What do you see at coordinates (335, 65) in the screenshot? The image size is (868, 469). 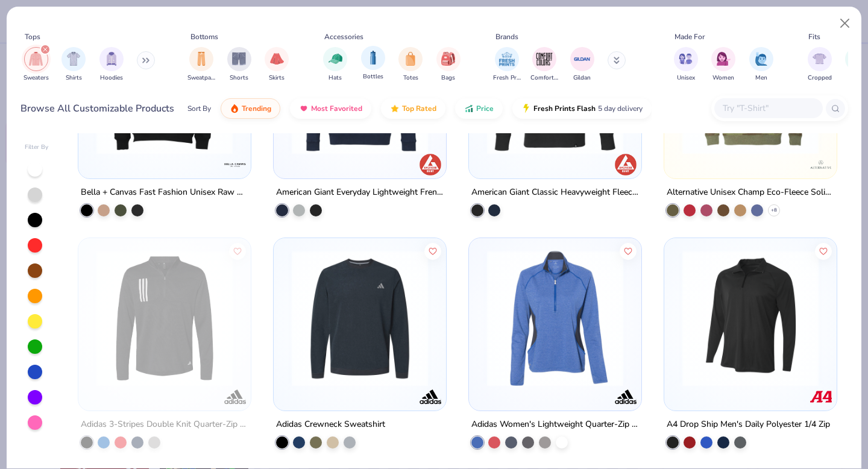 I see `div: filter for Hats` at bounding box center [335, 65].